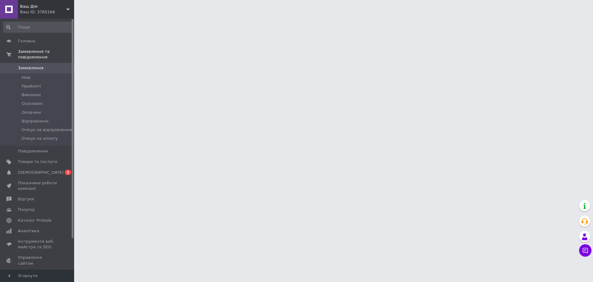 This screenshot has height=282, width=593. What do you see at coordinates (37, 186) in the screenshot?
I see `span: Показники роботи компанії` at bounding box center [37, 186].